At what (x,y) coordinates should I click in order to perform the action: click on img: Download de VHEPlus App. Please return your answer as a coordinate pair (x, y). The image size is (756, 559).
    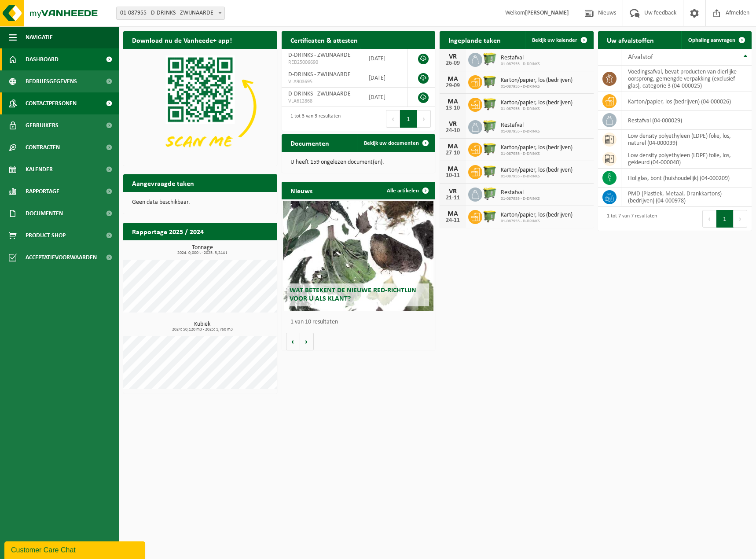
    Looking at the image, I should click on (200, 107).